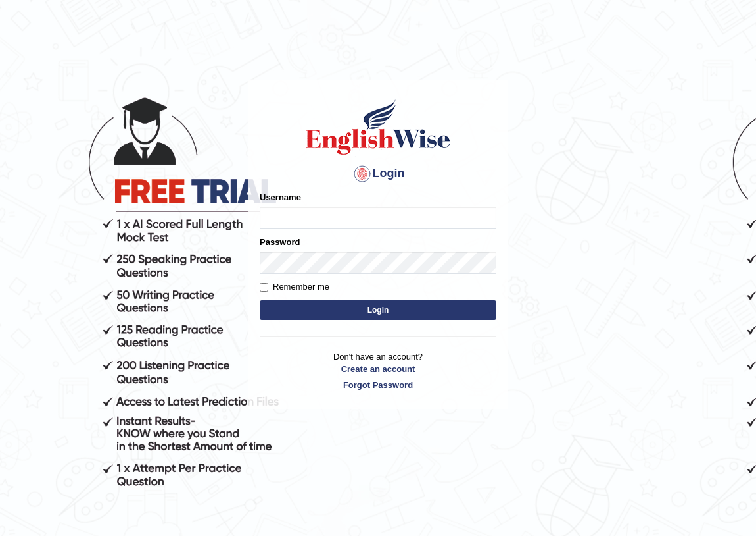 Image resolution: width=756 pixels, height=536 pixels. What do you see at coordinates (378, 368) in the screenshot?
I see `a: Create an account` at bounding box center [378, 368].